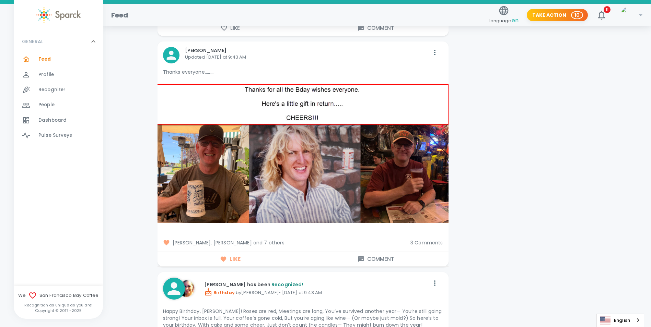 This screenshot has height=327, width=651. What do you see at coordinates (620, 321) in the screenshot?
I see `aside: Language selected: English` at bounding box center [620, 321].